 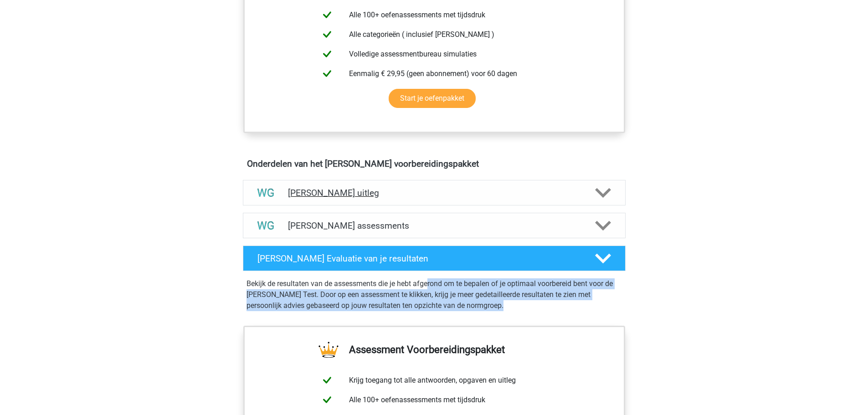 I want to click on p: Bekijk de resultaten van de assessments die je hebt afgerond om te bepalen of je optimaal voorber..., so click(x=434, y=295).